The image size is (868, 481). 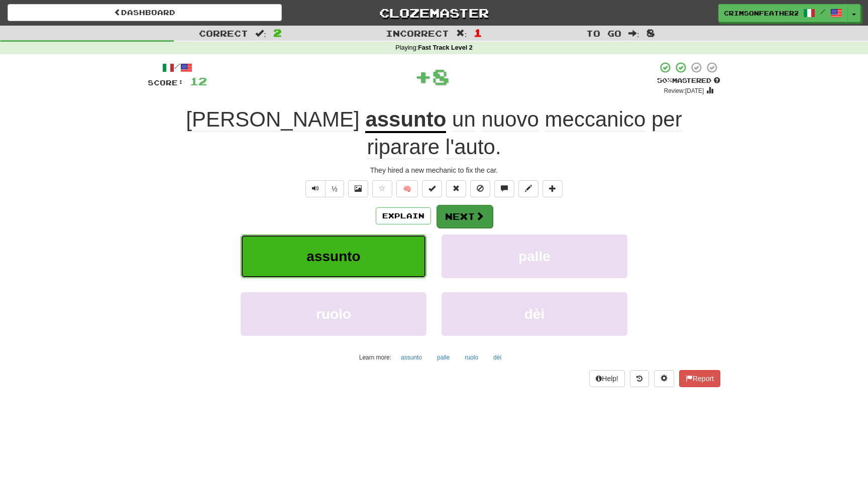 What do you see at coordinates (667, 120) in the screenshot?
I see `span: per` at bounding box center [667, 120].